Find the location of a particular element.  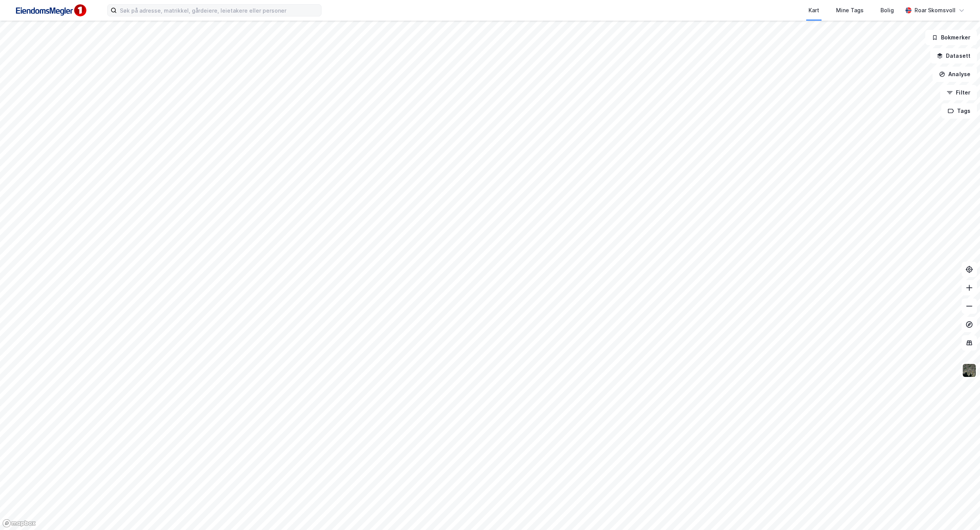

div: Roar Skomsvoll is located at coordinates (934, 10).